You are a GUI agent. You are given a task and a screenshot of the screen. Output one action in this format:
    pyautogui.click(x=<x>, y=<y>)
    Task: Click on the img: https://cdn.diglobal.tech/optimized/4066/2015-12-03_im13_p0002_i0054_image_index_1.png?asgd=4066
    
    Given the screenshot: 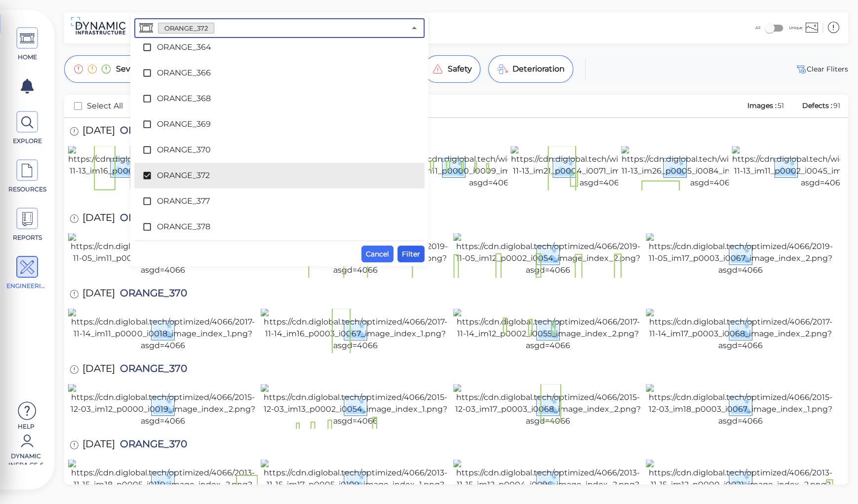 What is the action you would take?
    pyautogui.click(x=356, y=406)
    